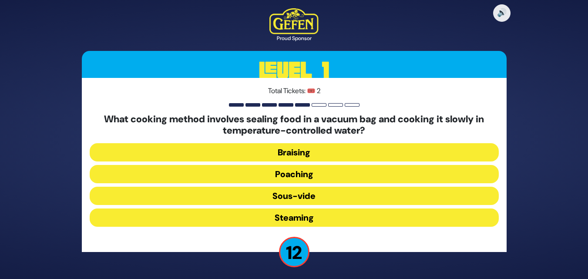  Describe the element at coordinates (294, 174) in the screenshot. I see `button: Poaching` at that location.